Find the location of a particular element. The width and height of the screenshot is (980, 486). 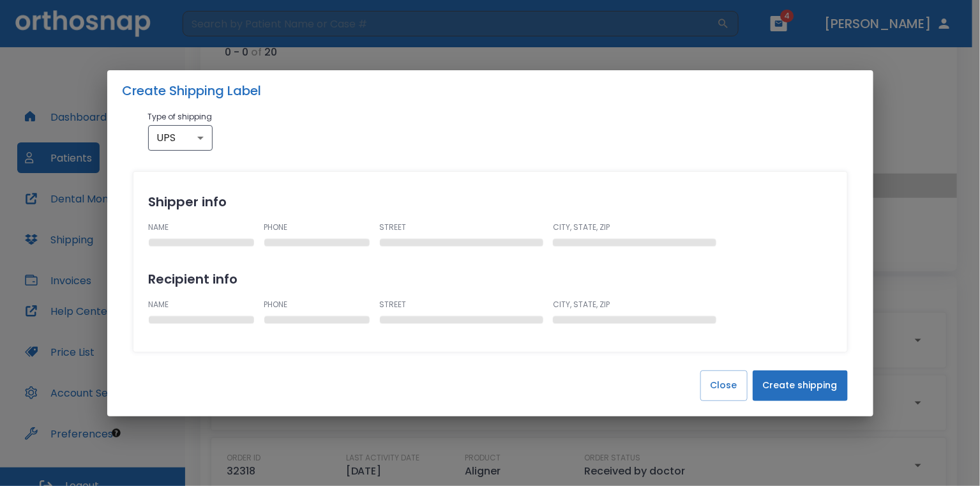

p: Type of shipping is located at coordinates (180, 117).